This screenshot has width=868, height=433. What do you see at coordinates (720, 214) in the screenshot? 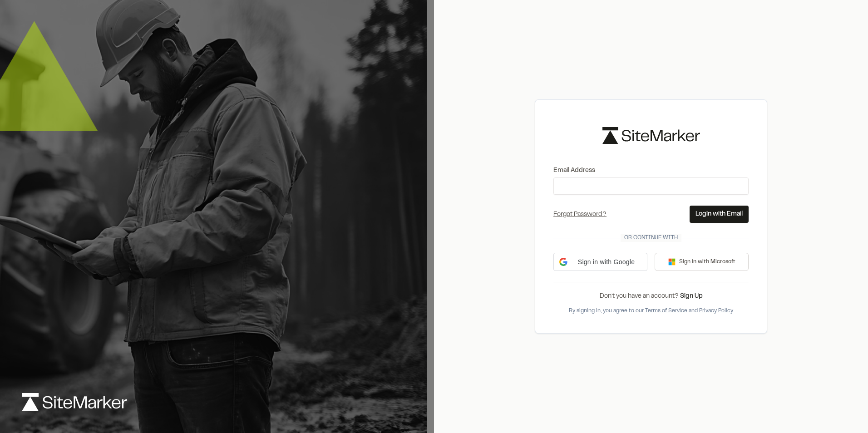
I see `button: Login with Email` at bounding box center [720, 214].